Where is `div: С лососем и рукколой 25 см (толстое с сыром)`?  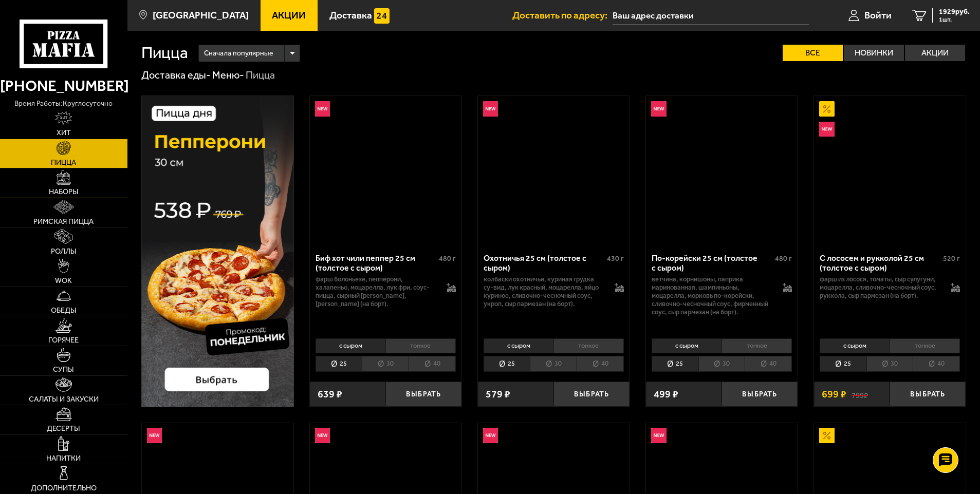
div: С лососем и рукколой 25 см (толстое с сыром) is located at coordinates (880, 263).